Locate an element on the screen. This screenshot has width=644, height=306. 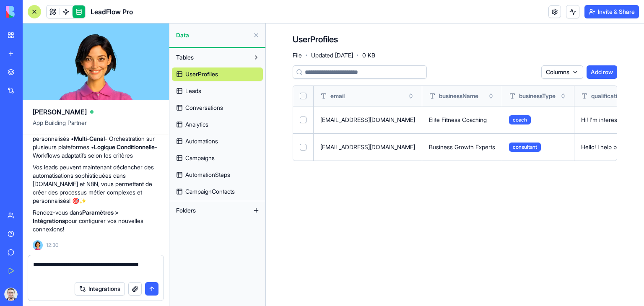
a: Analytics is located at coordinates (217, 124).